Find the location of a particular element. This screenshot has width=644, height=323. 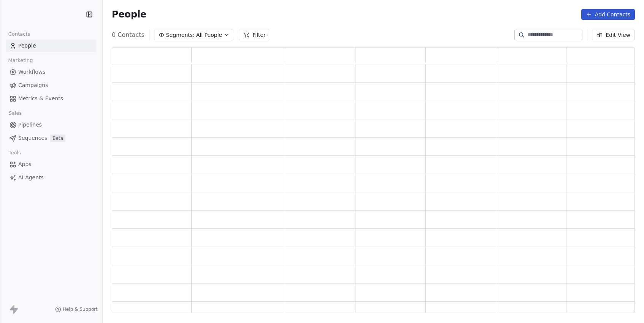

a: AI Agents is located at coordinates (51, 177).